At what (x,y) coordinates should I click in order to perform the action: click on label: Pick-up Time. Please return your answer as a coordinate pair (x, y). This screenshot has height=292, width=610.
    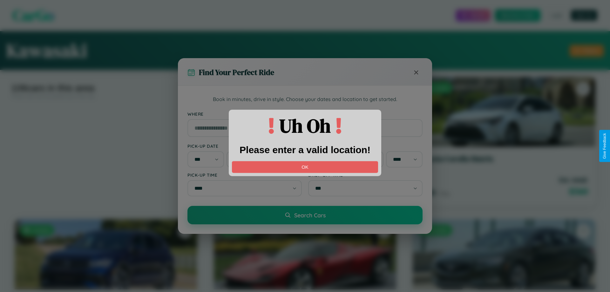
    Looking at the image, I should click on (245, 175).